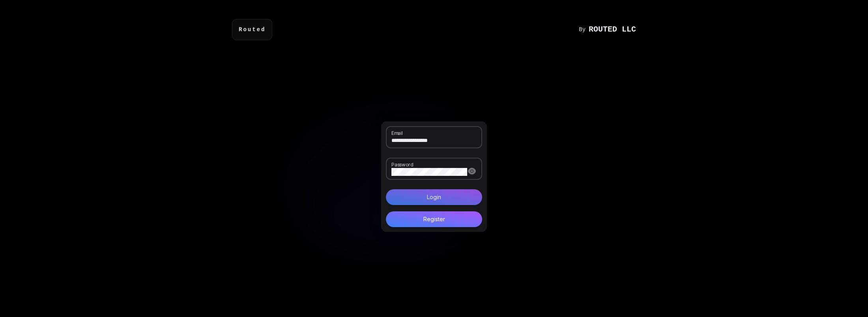 This screenshot has height=317, width=868. I want to click on h1: ROUTED LLC, so click(612, 29).